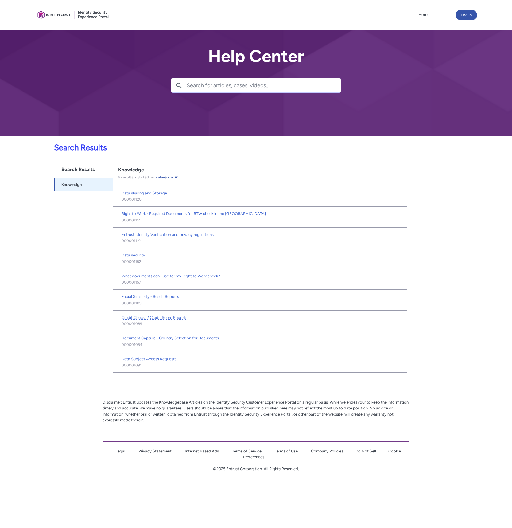  I want to click on a: Knowledge, so click(83, 184).